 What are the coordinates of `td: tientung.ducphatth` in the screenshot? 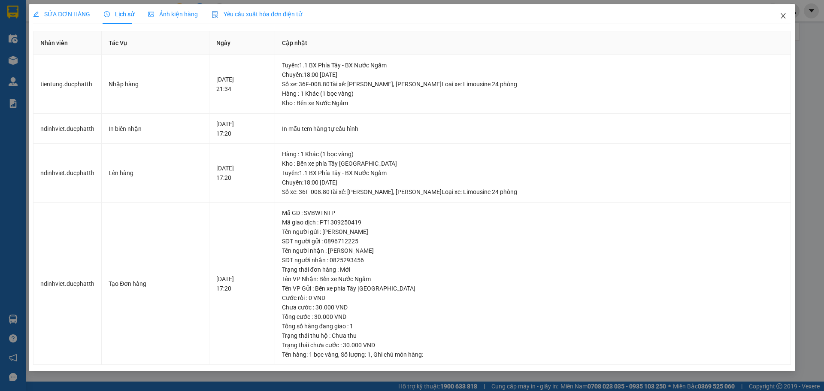 It's located at (67, 84).